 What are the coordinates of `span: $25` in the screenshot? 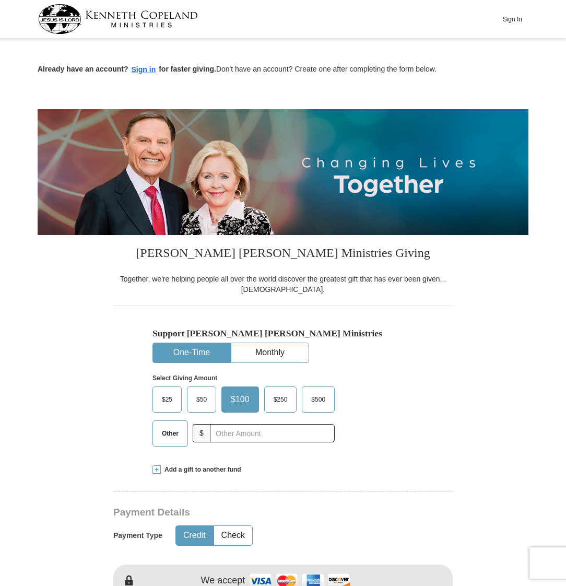 It's located at (167, 399).